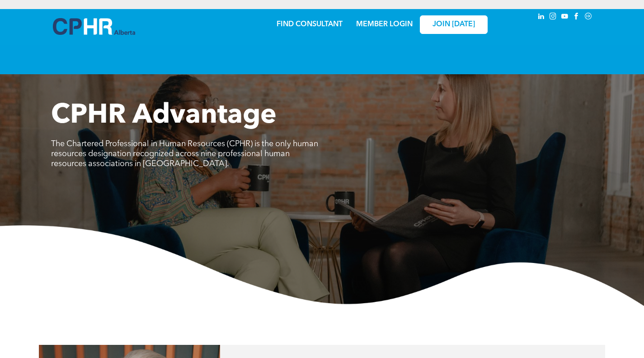  I want to click on a: Social network, so click(589, 17).